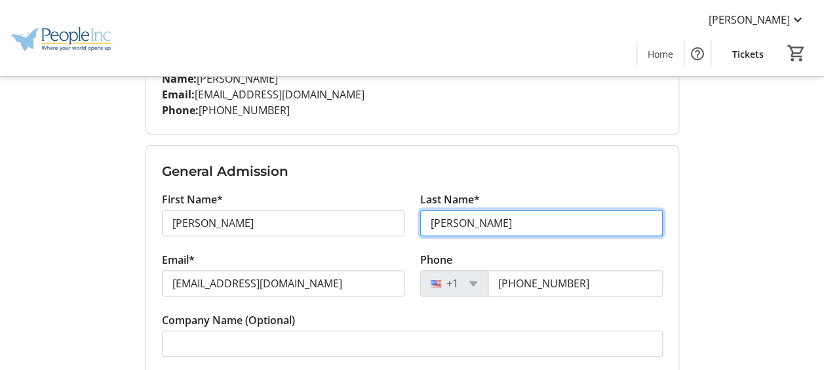 The image size is (824, 370). Describe the element at coordinates (66, 38) in the screenshot. I see `img: People Inc.'s Logo` at that location.